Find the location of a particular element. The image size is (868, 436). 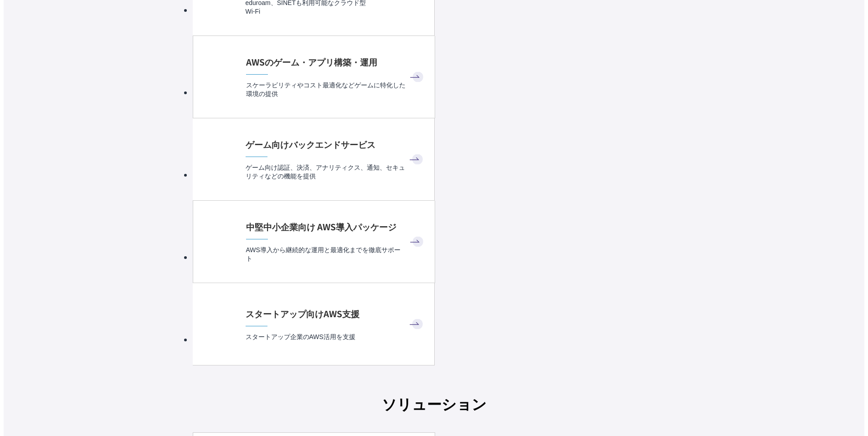

h4: ゲーム向けバックエンドサービス is located at coordinates (336, 145).